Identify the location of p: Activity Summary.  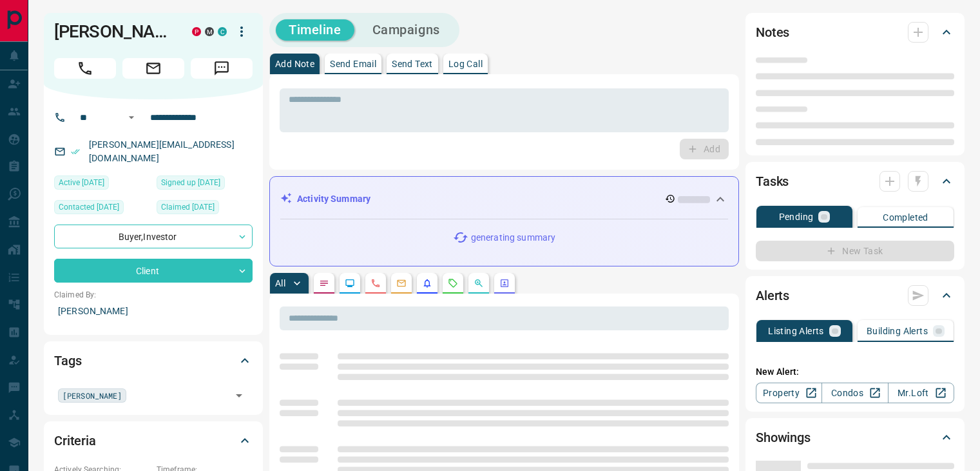
(334, 199).